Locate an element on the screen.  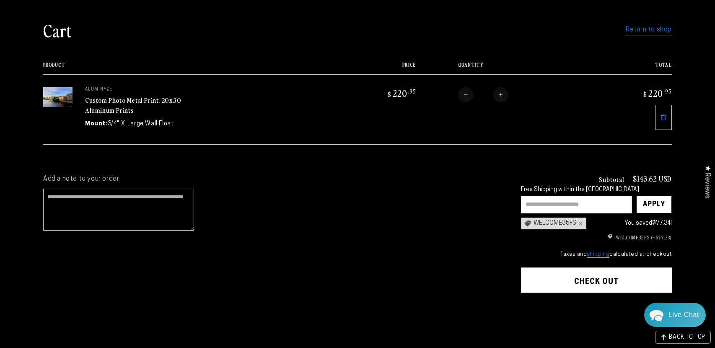
div: Chat widget toggle is located at coordinates (674, 315).